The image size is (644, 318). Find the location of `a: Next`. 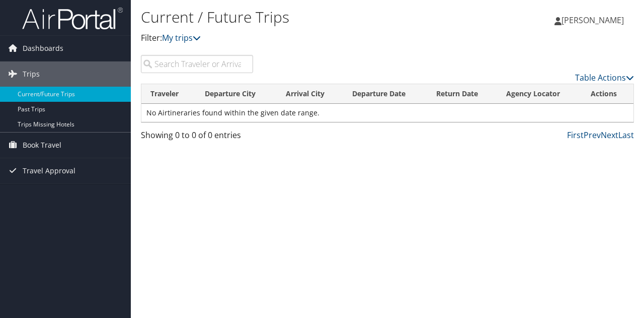

a: Next is located at coordinates (609, 135).